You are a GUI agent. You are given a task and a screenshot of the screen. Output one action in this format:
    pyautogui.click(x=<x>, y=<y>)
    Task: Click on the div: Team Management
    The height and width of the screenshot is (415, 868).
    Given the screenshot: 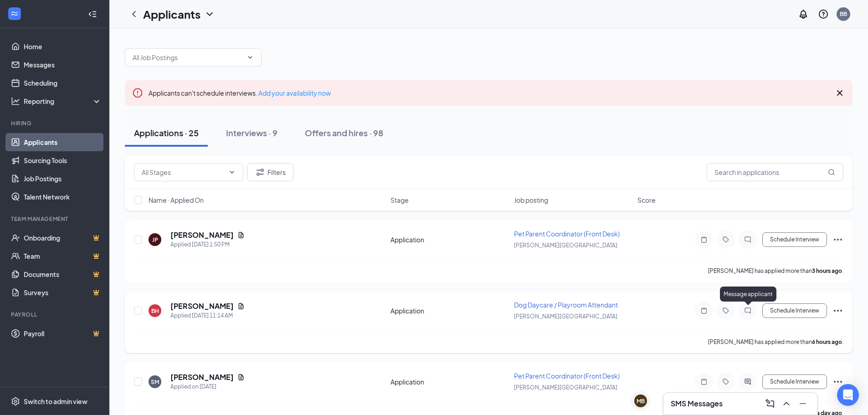 What is the action you would take?
    pyautogui.click(x=55, y=219)
    